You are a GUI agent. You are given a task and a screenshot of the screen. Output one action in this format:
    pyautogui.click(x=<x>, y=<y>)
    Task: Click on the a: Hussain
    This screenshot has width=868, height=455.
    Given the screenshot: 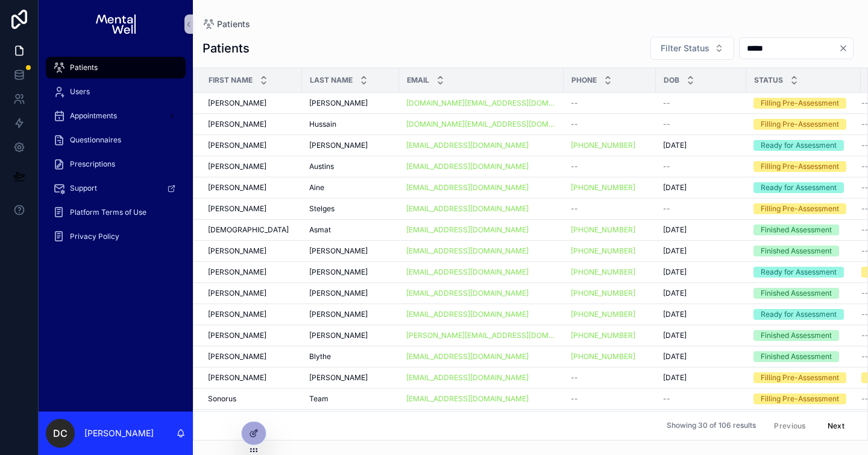 What is the action you would take?
    pyautogui.click(x=351, y=124)
    